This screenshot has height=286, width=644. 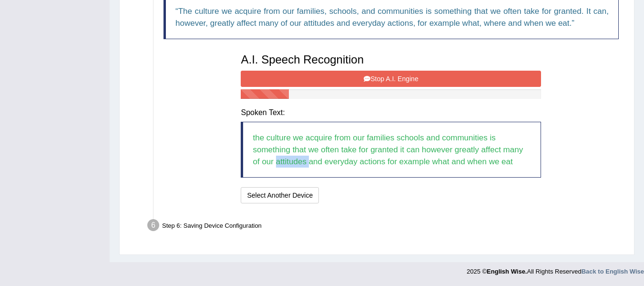 I want to click on strong: Back to English Wise, so click(x=613, y=271).